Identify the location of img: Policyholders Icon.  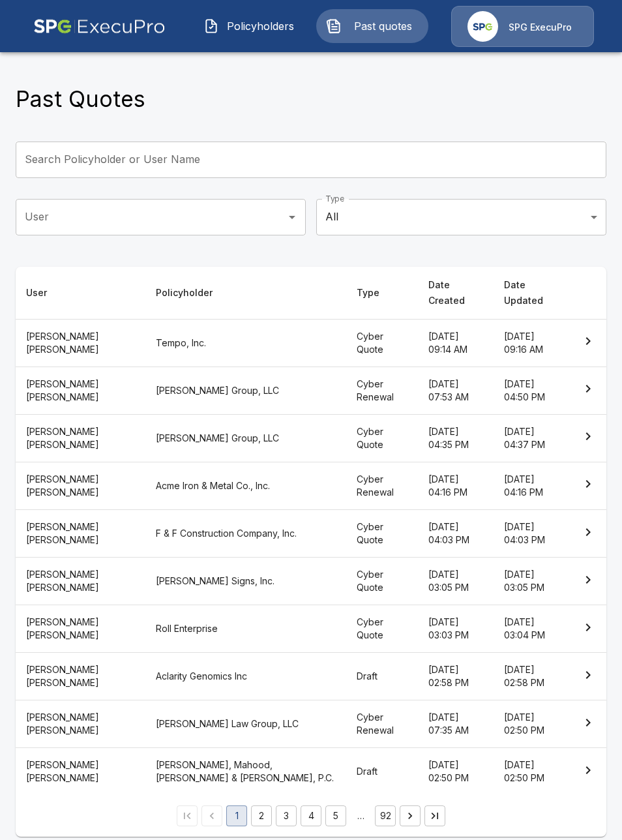
(211, 26).